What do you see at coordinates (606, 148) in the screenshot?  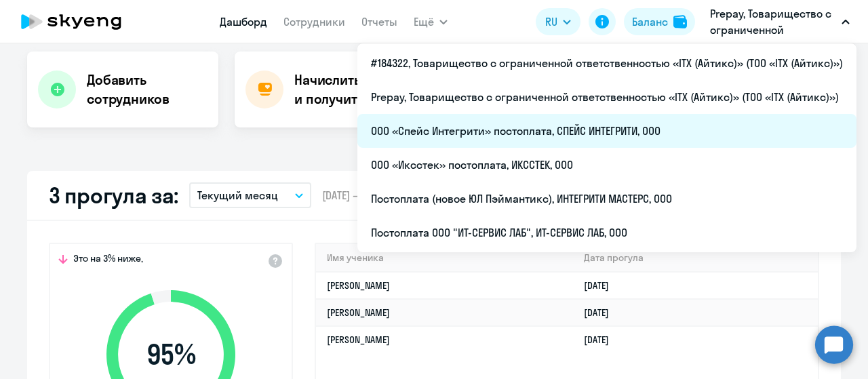 I see `ul: Ещё` at bounding box center [606, 148].